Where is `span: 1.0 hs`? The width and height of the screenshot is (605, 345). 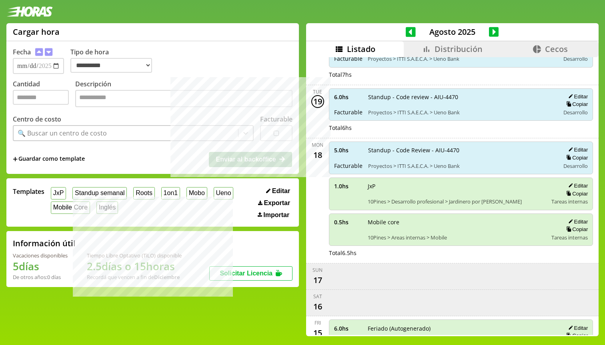
span: 1.0 hs is located at coordinates (348, 186).